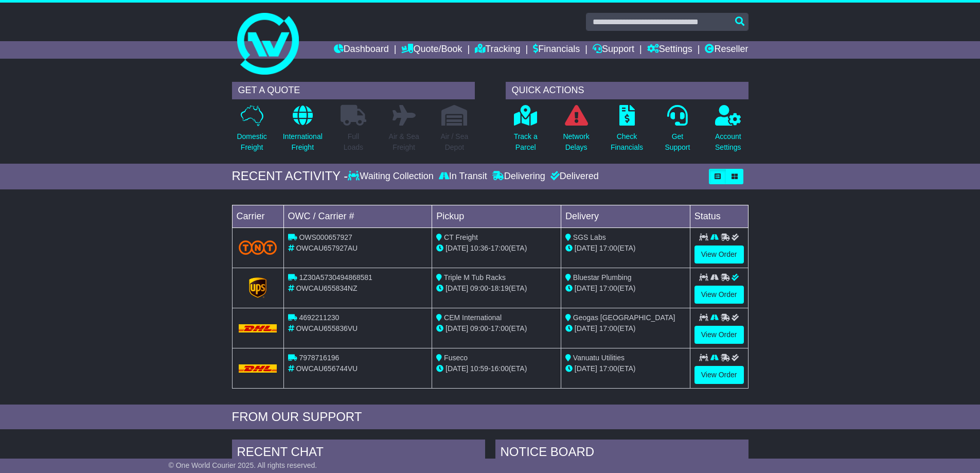  I want to click on span: Vanuatu Utilities, so click(599, 358).